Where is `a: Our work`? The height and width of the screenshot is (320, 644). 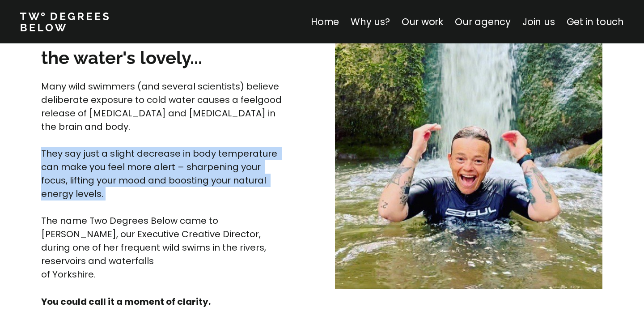 a: Our work is located at coordinates (422, 21).